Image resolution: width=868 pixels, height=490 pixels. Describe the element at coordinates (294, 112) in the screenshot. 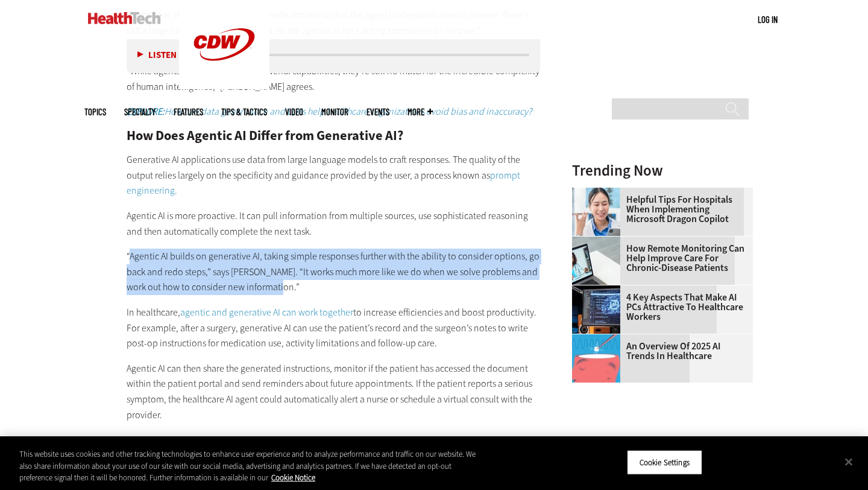

I see `a: Video` at that location.